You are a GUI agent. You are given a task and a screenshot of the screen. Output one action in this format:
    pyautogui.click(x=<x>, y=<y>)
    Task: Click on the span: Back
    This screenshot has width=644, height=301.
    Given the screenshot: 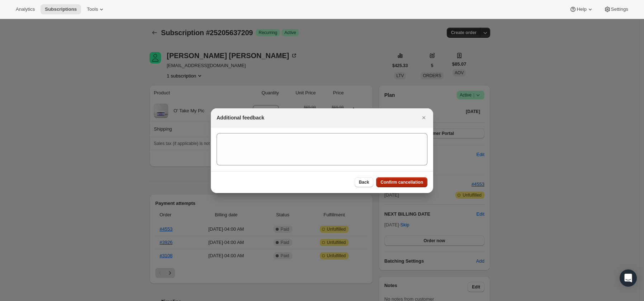 What is the action you would take?
    pyautogui.click(x=364, y=182)
    